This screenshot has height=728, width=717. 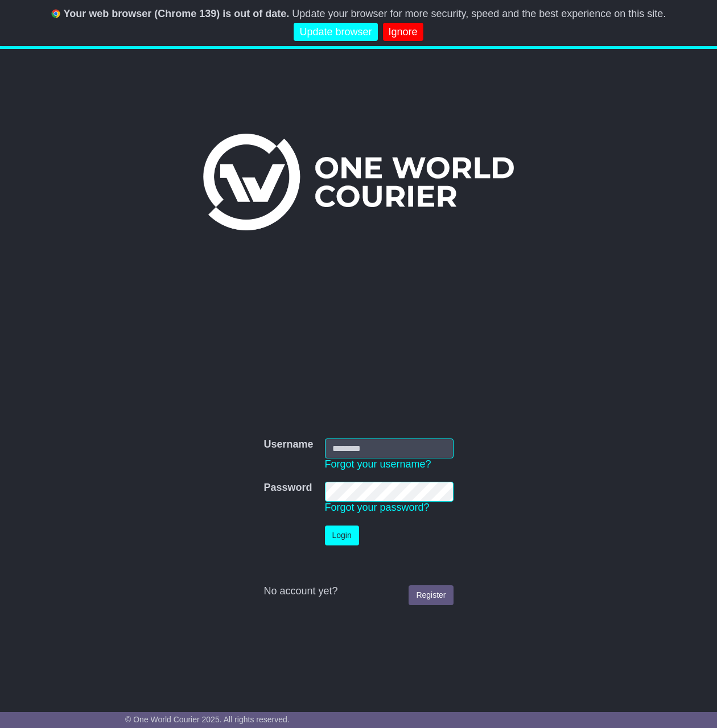 What do you see at coordinates (377, 507) in the screenshot?
I see `a: Forgot your password?` at bounding box center [377, 507].